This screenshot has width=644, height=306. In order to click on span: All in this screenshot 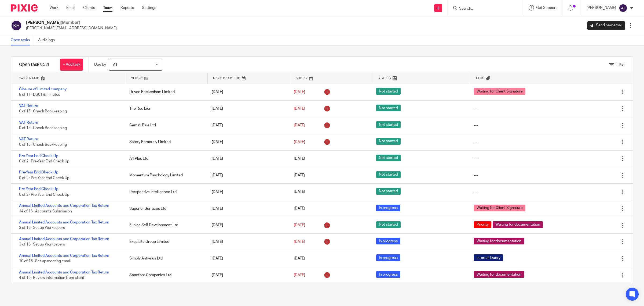, I will do `click(115, 65)`.